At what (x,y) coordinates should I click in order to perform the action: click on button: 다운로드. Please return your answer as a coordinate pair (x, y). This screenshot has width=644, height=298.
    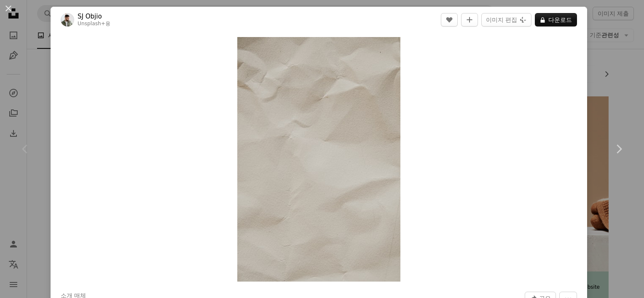
    Looking at the image, I should click on (556, 20).